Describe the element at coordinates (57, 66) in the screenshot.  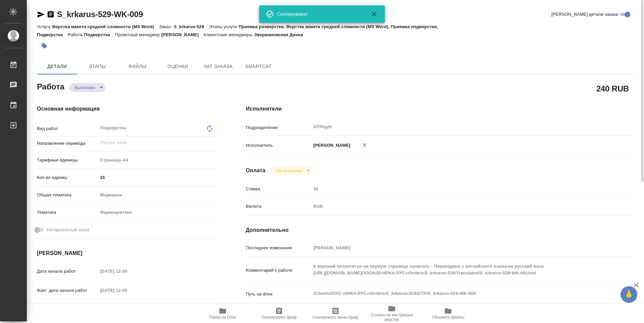
I see `span: Детали` at that location.